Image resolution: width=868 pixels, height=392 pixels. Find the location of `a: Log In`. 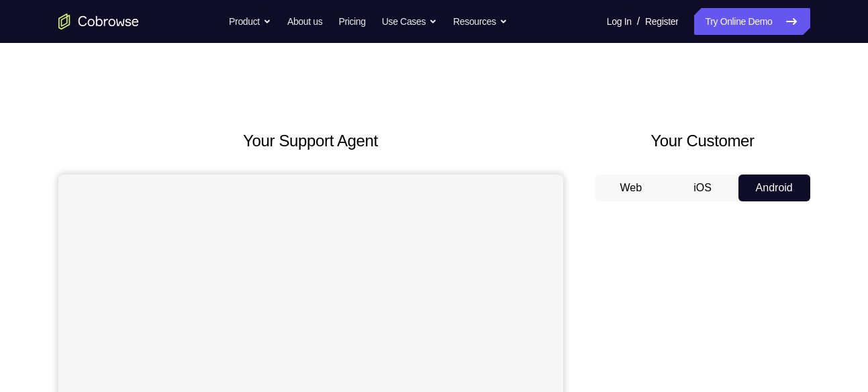

a: Log In is located at coordinates (619, 21).